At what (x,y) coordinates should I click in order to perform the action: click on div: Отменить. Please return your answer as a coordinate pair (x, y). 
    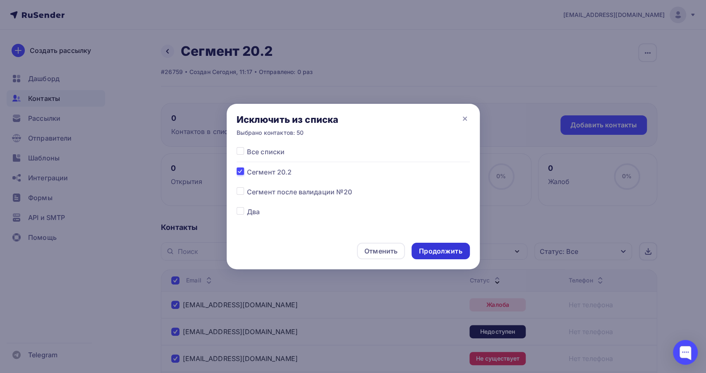
    Looking at the image, I should click on (381, 251).